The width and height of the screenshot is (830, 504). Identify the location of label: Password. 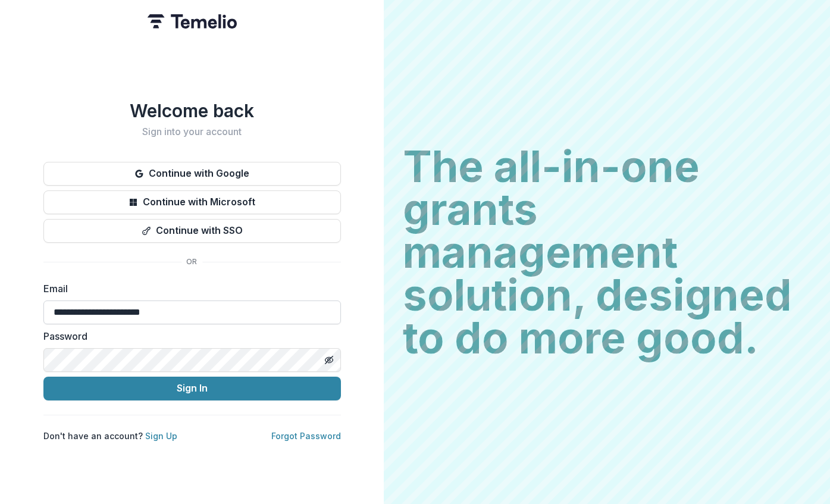
(189, 336).